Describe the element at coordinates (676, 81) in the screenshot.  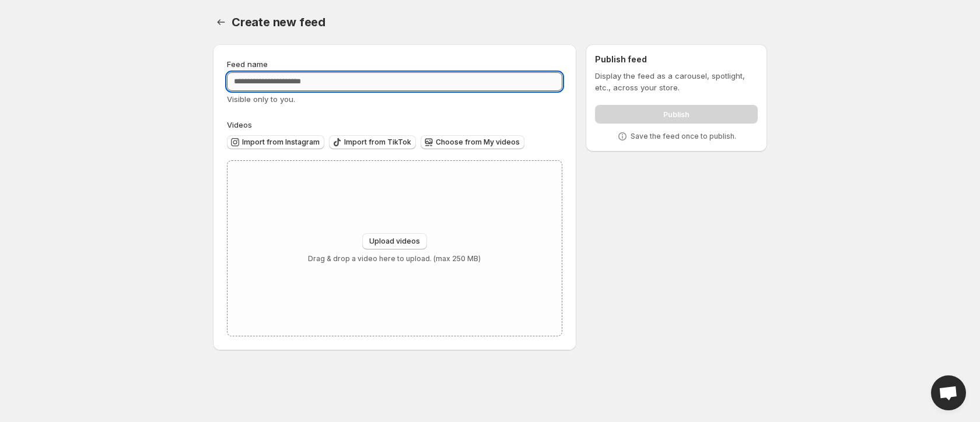
I see `p: Display the feed as a carousel, spotlight, etc., across your store.` at that location.